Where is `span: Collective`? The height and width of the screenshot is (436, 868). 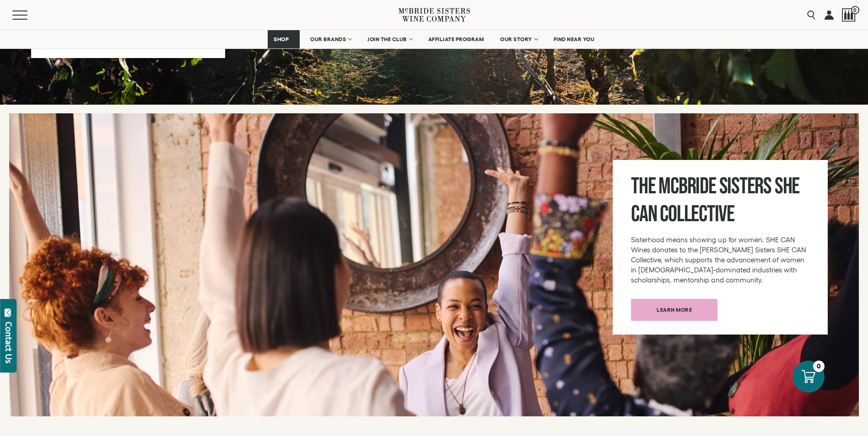 span: Collective is located at coordinates (697, 215).